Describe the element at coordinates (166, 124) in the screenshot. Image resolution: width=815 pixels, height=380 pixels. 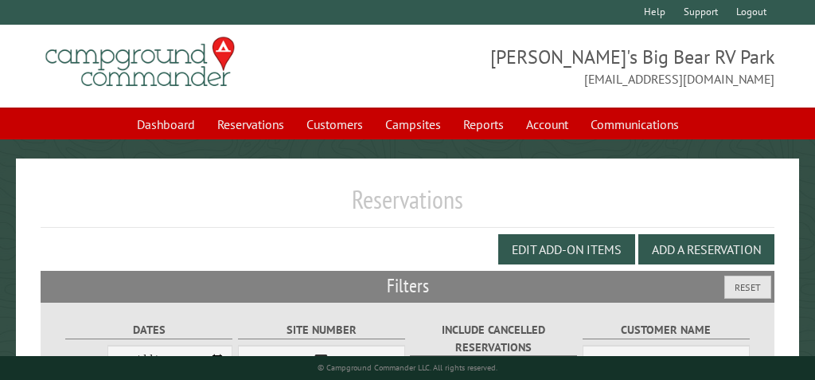
I see `a: Dashboard` at that location.